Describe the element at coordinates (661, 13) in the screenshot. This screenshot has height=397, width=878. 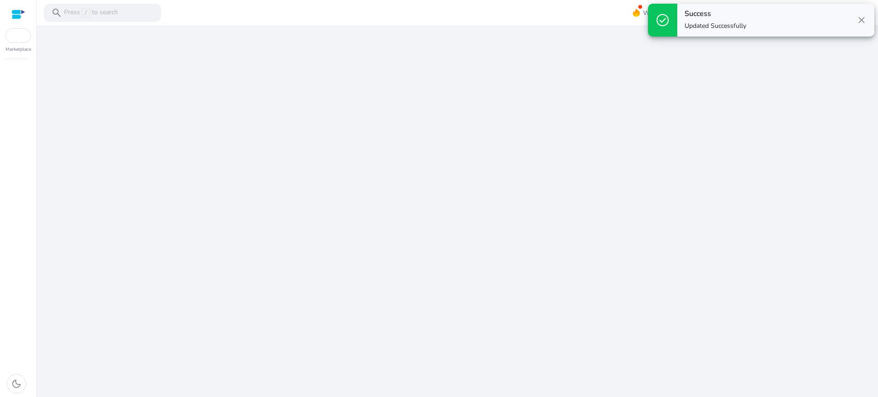
I see `span: What's New` at that location.